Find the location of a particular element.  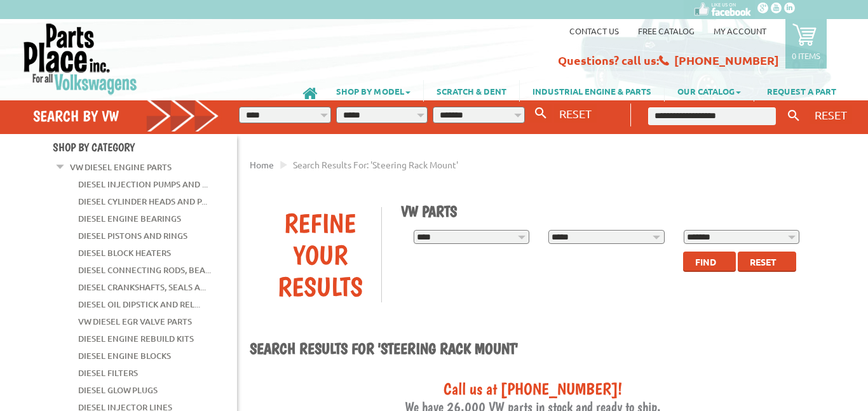

a: VW Diesel Engine Parts is located at coordinates (121, 167).